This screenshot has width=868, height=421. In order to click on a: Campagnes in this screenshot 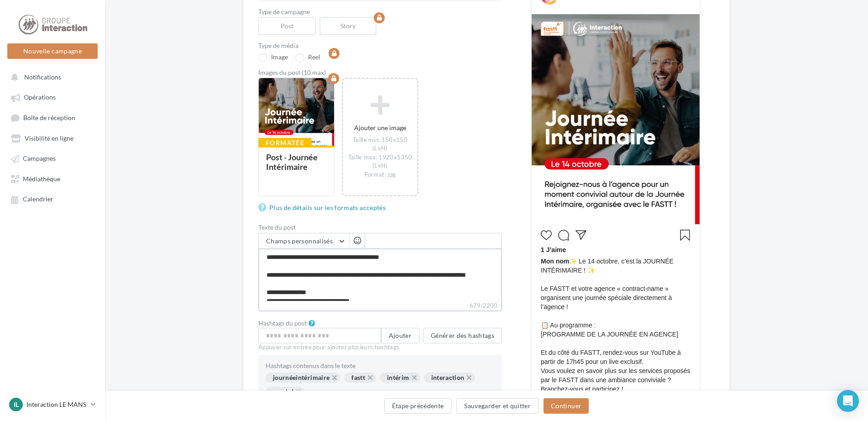, I will do `click(52, 158)`.